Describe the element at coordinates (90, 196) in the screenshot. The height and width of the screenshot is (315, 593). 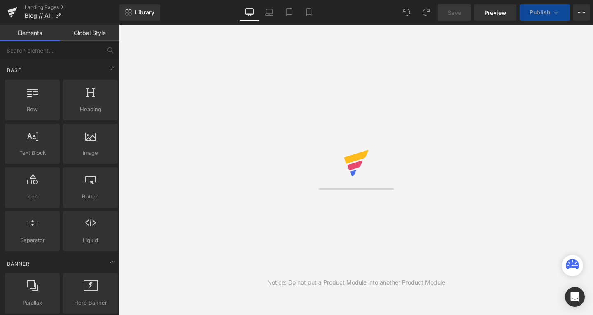
I see `span: Button` at that location.